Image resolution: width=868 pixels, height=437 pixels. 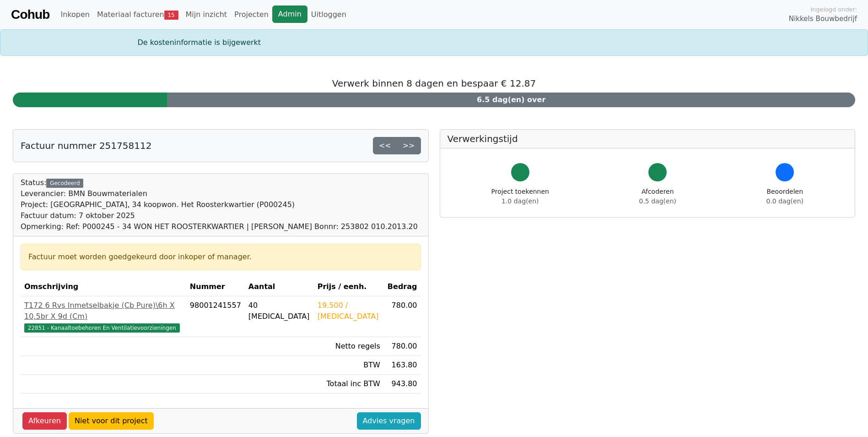 I want to click on div: Factuur datum: 7 oktober 2025, so click(x=219, y=216).